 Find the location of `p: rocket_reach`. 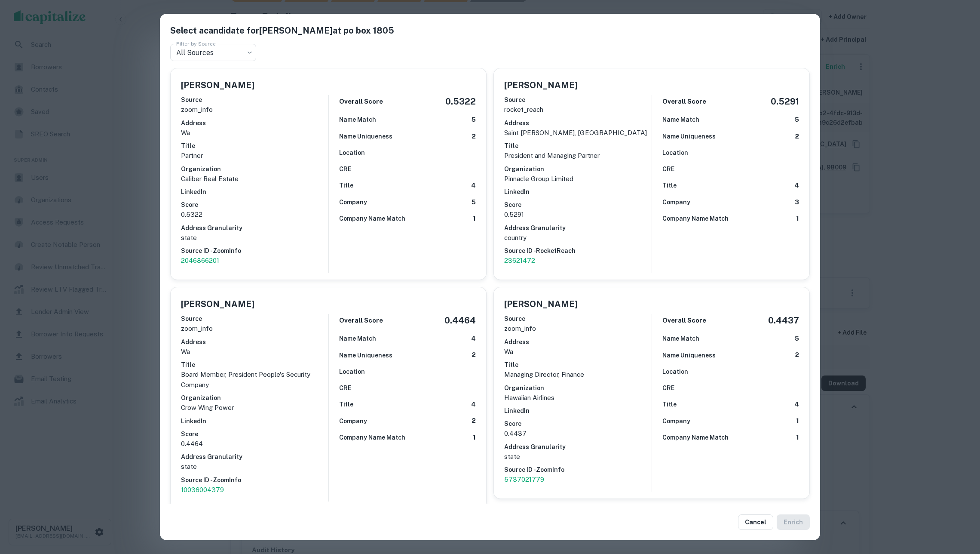

p: rocket_reach is located at coordinates (577, 110).